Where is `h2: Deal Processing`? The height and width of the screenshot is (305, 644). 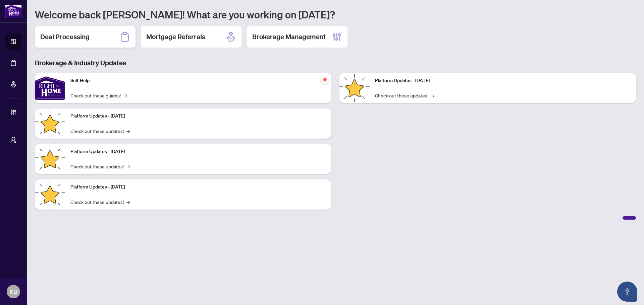 h2: Deal Processing is located at coordinates (65, 37).